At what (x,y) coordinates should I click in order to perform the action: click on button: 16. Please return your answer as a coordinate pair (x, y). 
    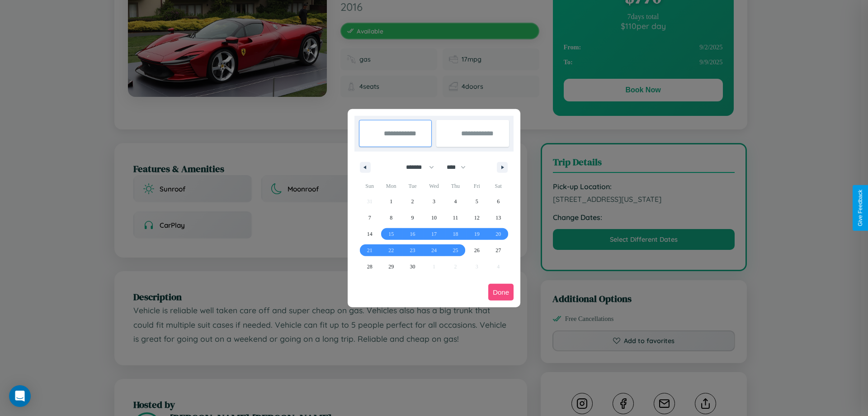
    Looking at the image, I should click on (413, 234).